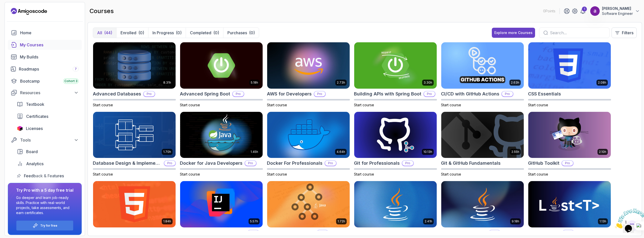 The height and width of the screenshot is (238, 644). I want to click on a: courses, so click(45, 45).